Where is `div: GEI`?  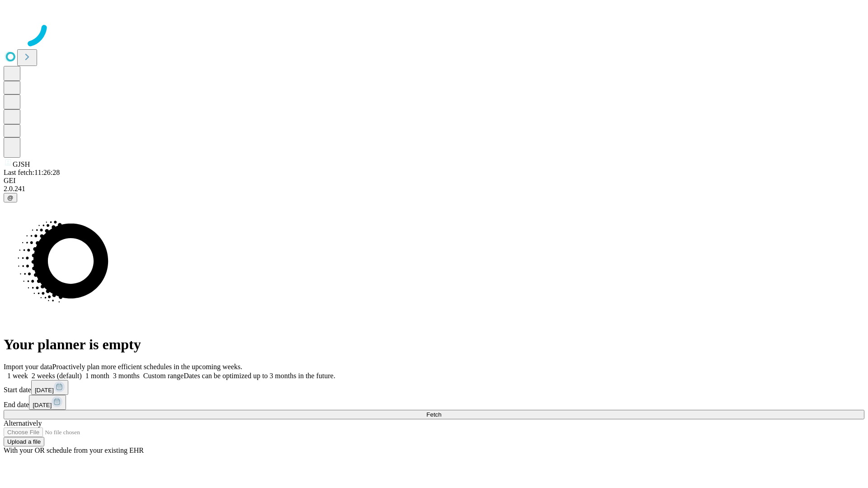
div: GEI is located at coordinates (434, 181).